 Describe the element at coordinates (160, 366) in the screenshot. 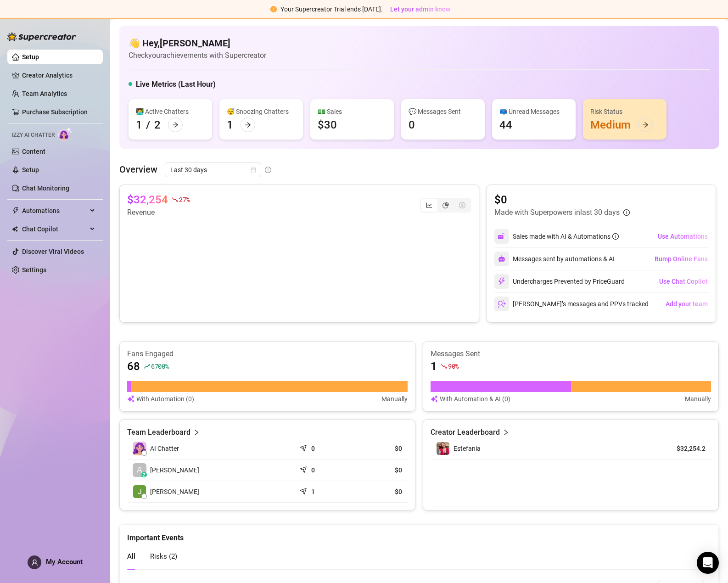

I see `span: 6700 %` at that location.